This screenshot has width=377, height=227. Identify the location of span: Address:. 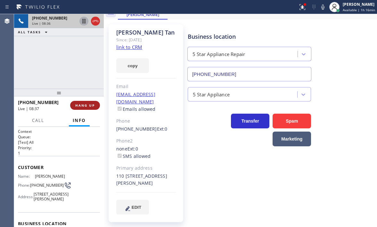
(26, 197).